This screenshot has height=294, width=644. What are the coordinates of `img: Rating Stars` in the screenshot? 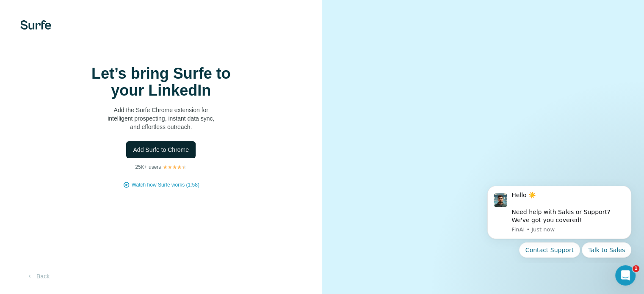 It's located at (174, 167).